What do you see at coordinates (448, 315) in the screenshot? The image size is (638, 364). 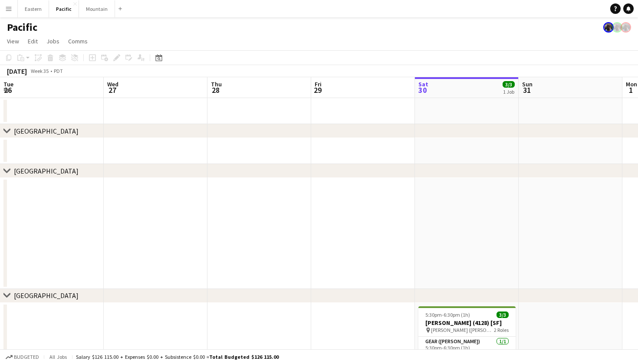 I see `span: 5:30pm-6:30pm (1h)` at bounding box center [448, 315].